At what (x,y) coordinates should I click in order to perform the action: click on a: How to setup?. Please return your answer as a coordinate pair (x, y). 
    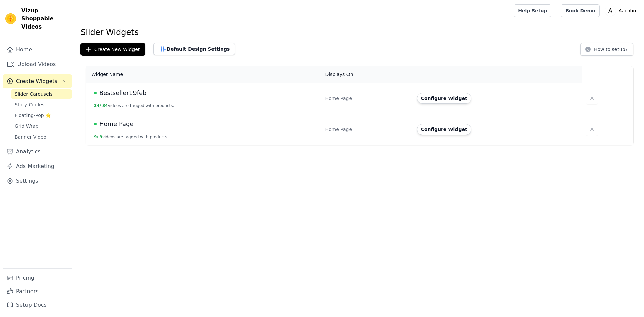
    Looking at the image, I should click on (607, 51).